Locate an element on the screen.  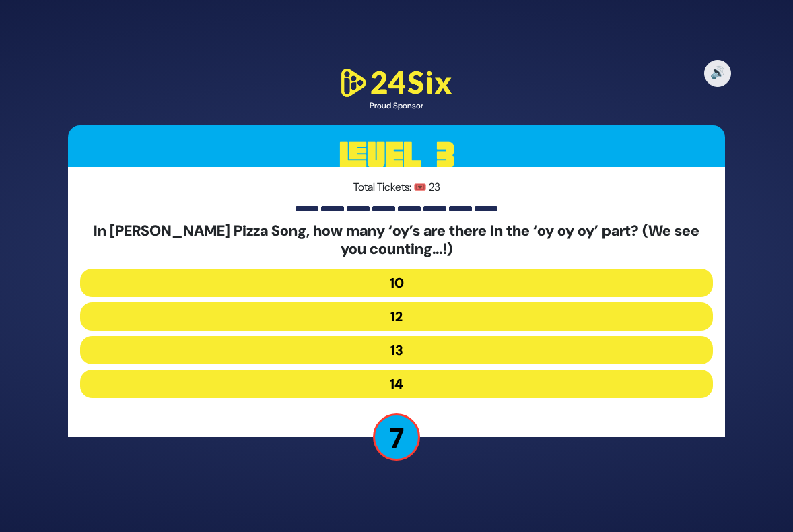
button: 14 is located at coordinates (396, 384).